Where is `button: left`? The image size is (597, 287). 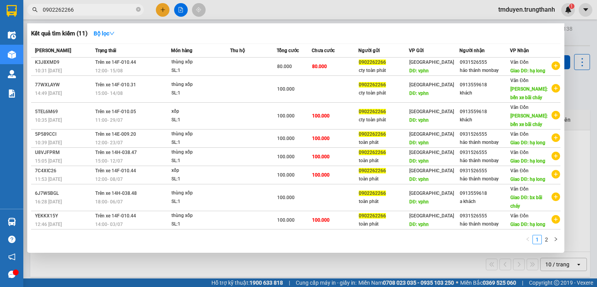 button: left is located at coordinates (527, 239).